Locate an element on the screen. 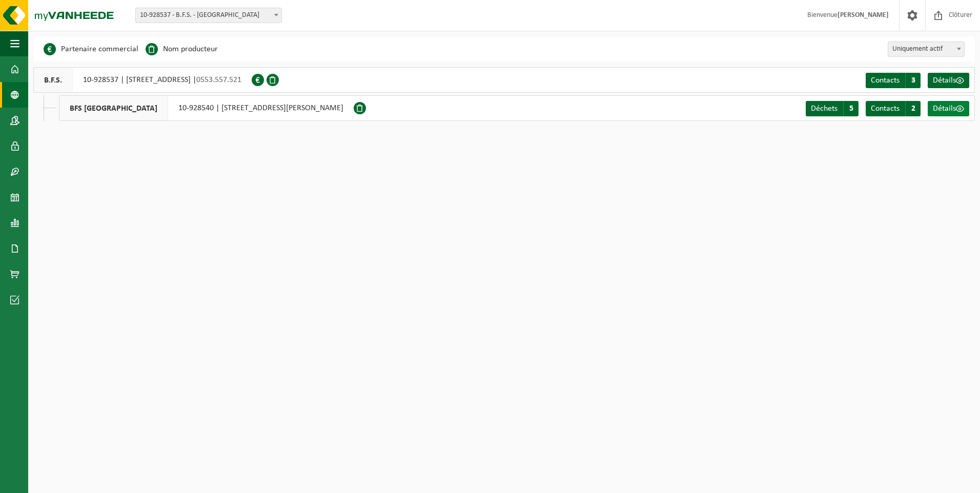 This screenshot has height=493, width=980. a: Déchets 5 is located at coordinates (832, 108).